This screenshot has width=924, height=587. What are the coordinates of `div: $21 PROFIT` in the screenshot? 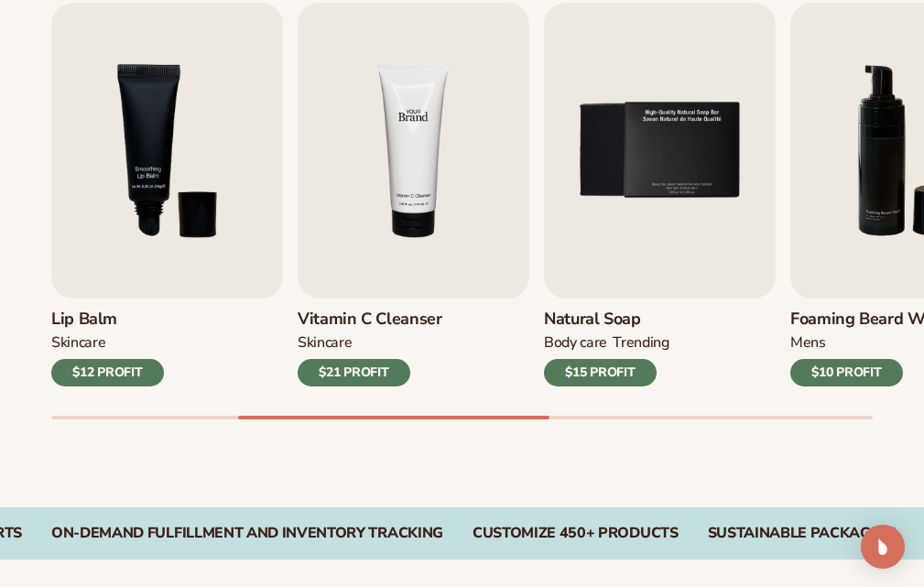 It's located at (354, 373).